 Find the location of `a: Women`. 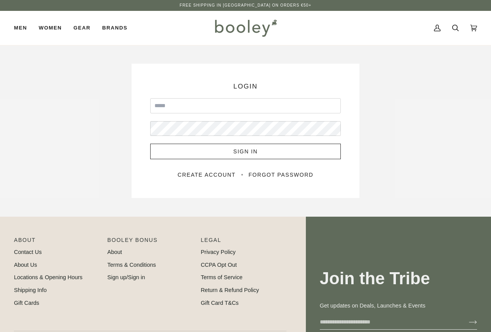

a: Women is located at coordinates (50, 28).